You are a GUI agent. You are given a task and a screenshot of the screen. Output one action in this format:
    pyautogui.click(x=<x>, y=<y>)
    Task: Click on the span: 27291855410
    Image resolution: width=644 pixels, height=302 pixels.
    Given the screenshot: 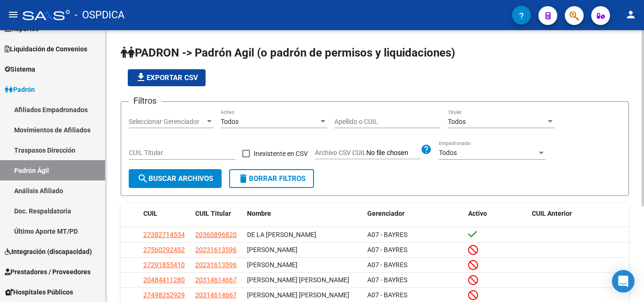 What is the action you would take?
    pyautogui.click(x=164, y=265)
    